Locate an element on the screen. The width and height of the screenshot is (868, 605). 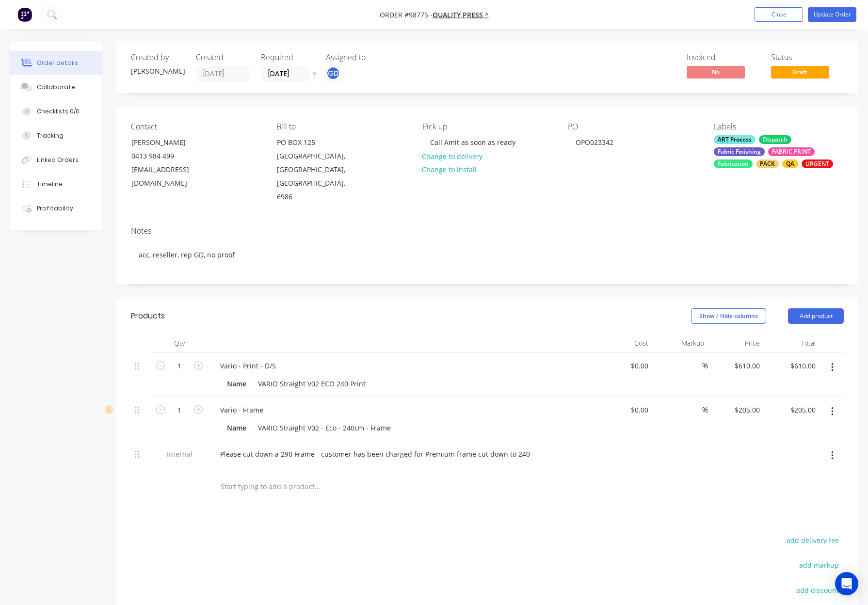
button: Close is located at coordinates (779, 15).